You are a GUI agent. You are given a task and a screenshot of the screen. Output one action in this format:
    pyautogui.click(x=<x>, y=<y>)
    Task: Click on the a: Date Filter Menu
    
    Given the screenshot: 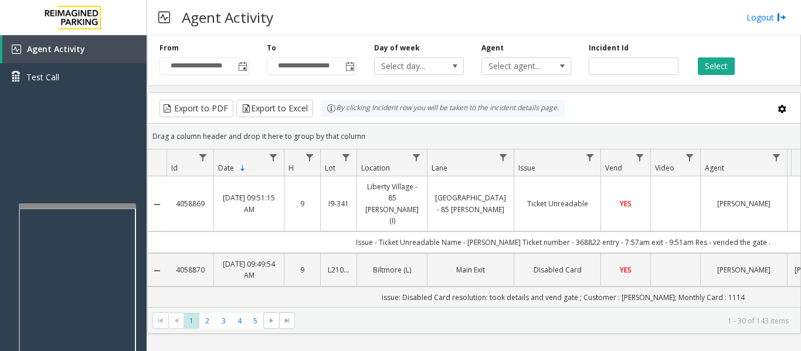 What is the action you would take?
    pyautogui.click(x=273, y=157)
    